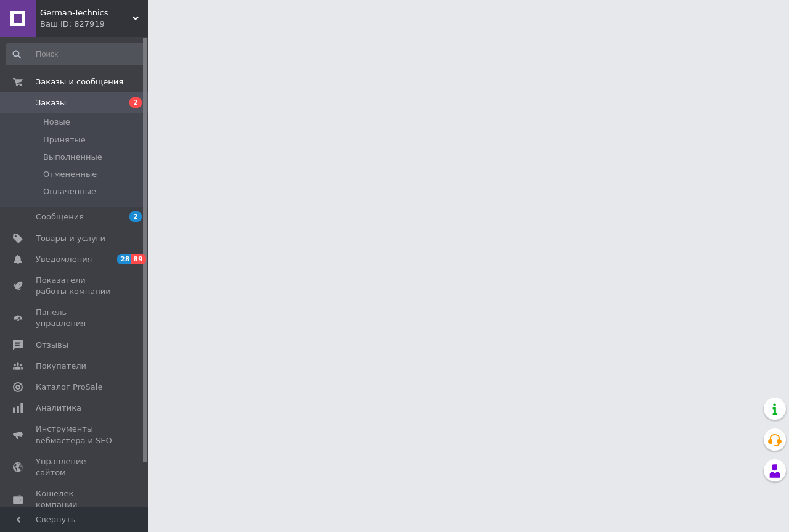 The width and height of the screenshot is (789, 532). I want to click on span: Принятые, so click(64, 140).